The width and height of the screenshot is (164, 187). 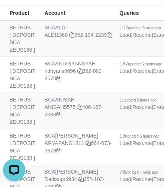 What do you see at coordinates (80, 107) in the screenshot?
I see `a: Copy ANISAH5575 to clipboard` at bounding box center [80, 107].